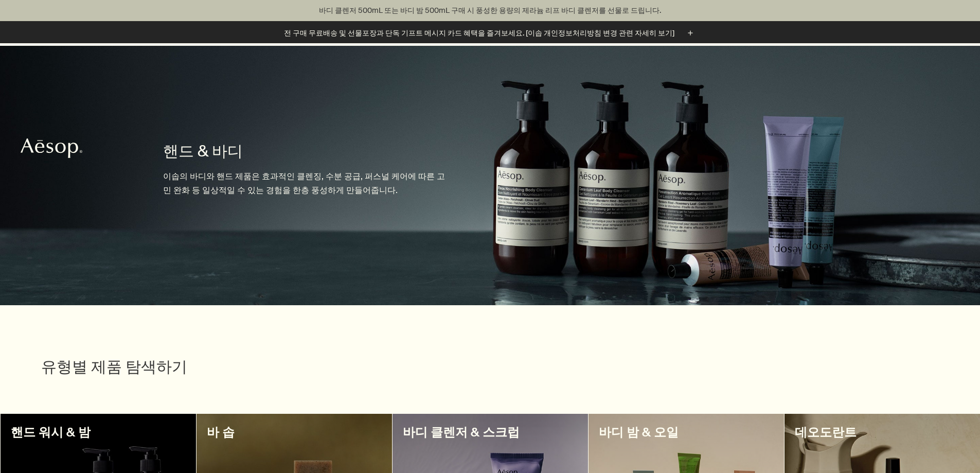  What do you see at coordinates (490, 432) in the screenshot?
I see `h3: 바디 클렌저 & 스크럽` at bounding box center [490, 432].